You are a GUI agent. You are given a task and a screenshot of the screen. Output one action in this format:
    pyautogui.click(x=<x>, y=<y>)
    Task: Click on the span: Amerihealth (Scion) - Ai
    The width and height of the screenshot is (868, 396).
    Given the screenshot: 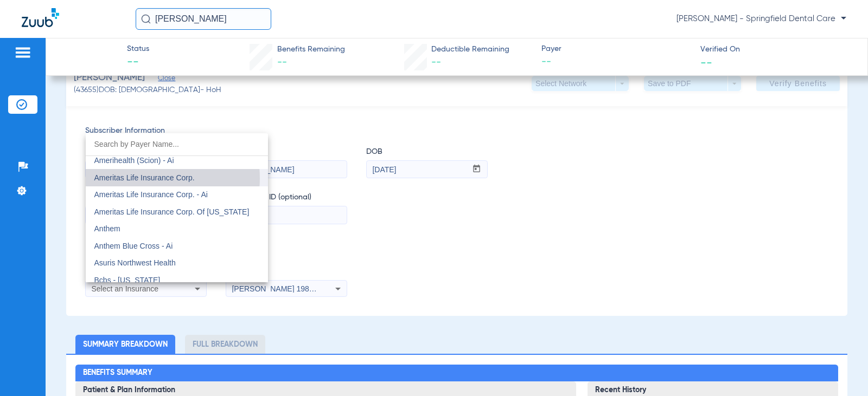 What is the action you would take?
    pyautogui.click(x=134, y=160)
    